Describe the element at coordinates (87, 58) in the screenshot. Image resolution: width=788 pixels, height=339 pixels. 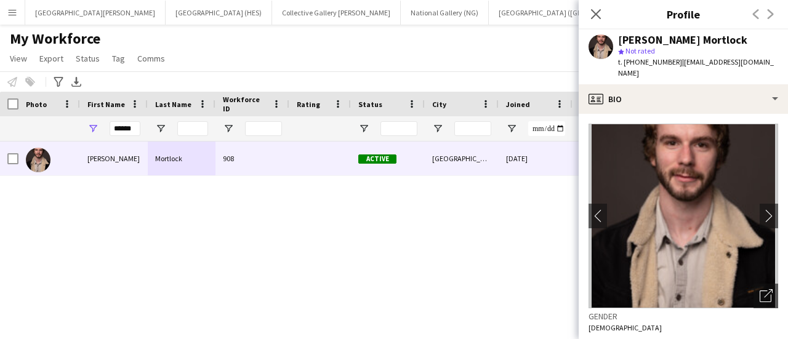
I see `a: Status` at that location.